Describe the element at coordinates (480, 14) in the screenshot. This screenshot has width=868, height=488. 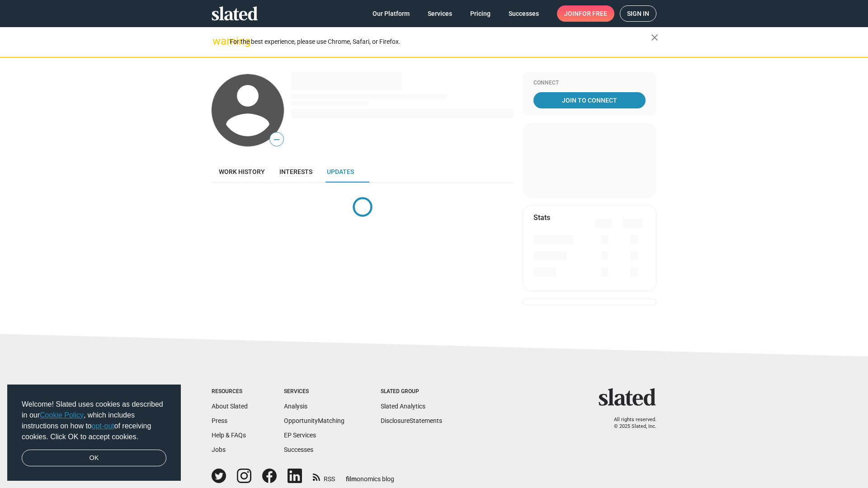
I see `span: Pricing` at that location.